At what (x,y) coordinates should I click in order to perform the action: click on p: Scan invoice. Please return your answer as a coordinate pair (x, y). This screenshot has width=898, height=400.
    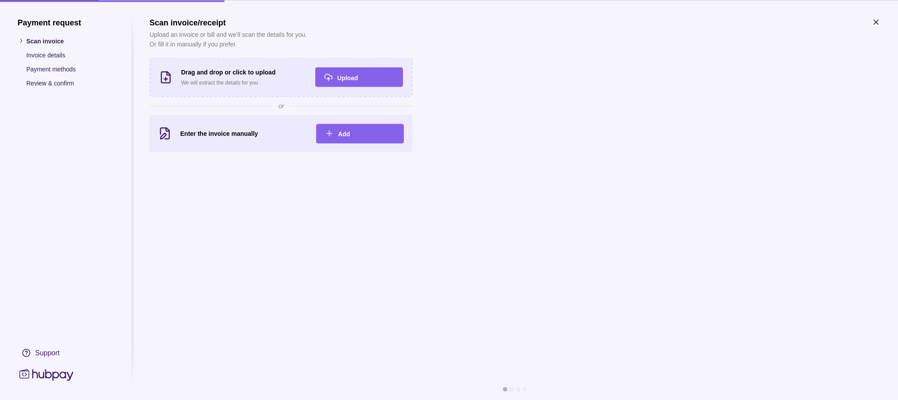
    Looking at the image, I should click on (70, 41).